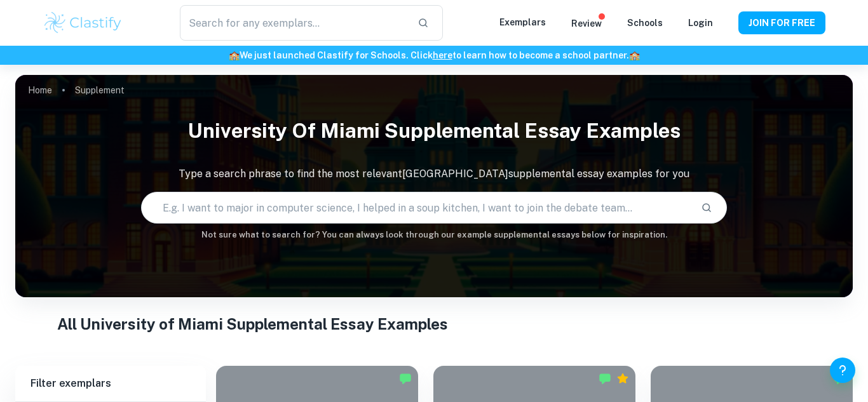  I want to click on a: JOIN FOR FREE, so click(781, 23).